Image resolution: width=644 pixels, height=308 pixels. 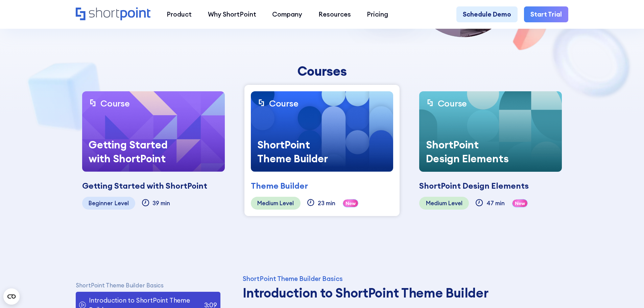 I want to click on a: Schedule Demo, so click(x=487, y=15).